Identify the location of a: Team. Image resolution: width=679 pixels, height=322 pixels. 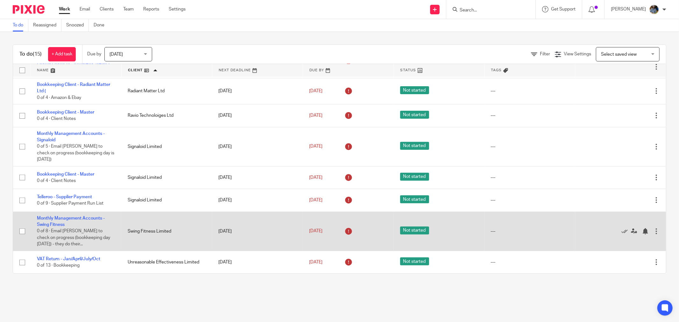
(128, 9).